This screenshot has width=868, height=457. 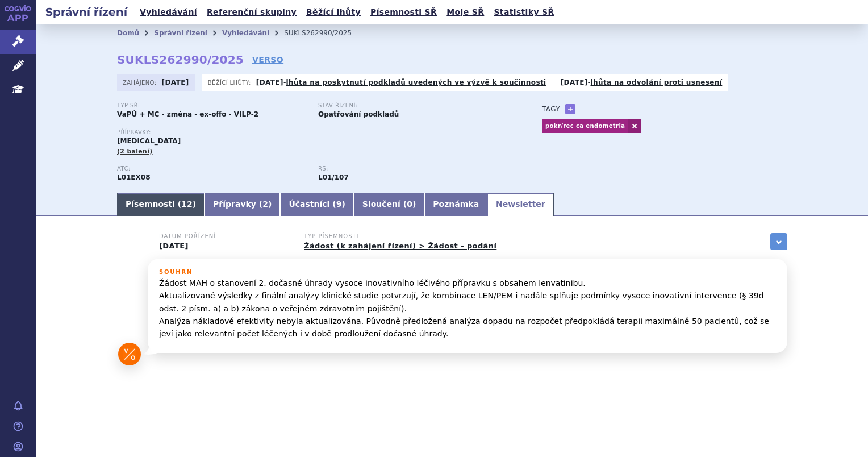 I want to click on a: Moje SŘ, so click(x=465, y=12).